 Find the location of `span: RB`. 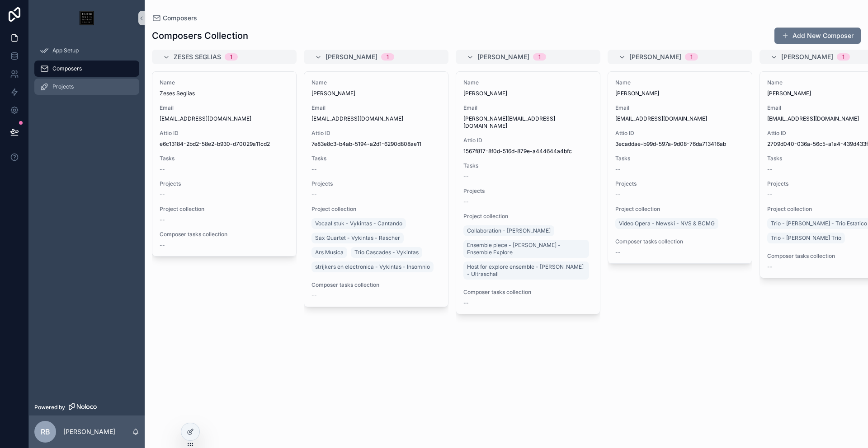

span: RB is located at coordinates (45, 432).